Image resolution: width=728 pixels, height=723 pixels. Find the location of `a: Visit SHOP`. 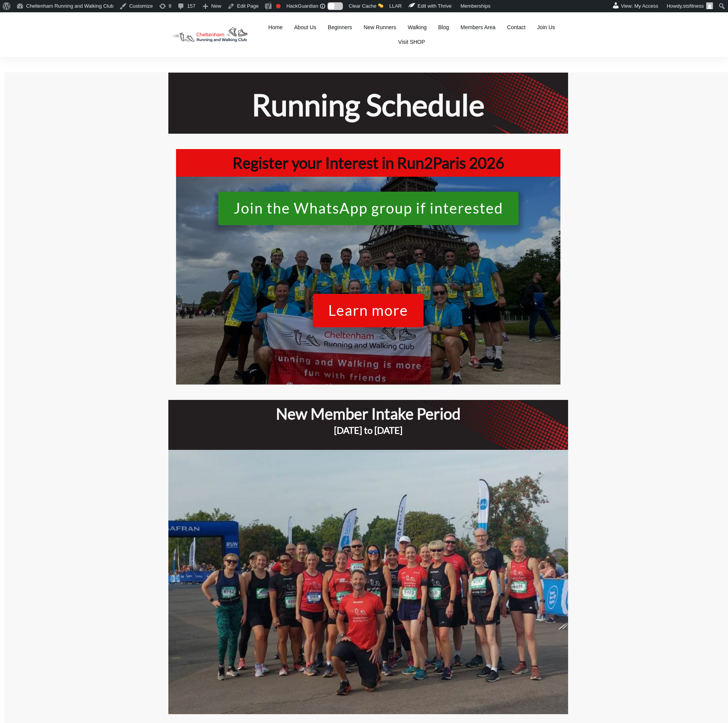

a: Visit SHOP is located at coordinates (411, 42).